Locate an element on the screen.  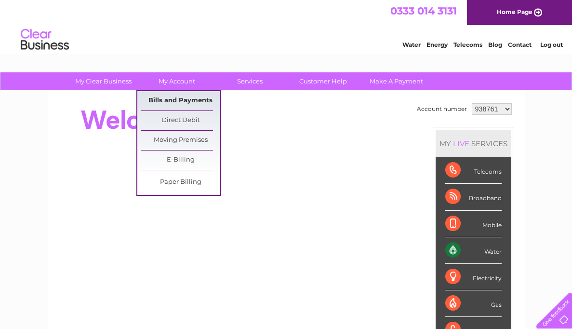
img: logo.png is located at coordinates (45, 40).